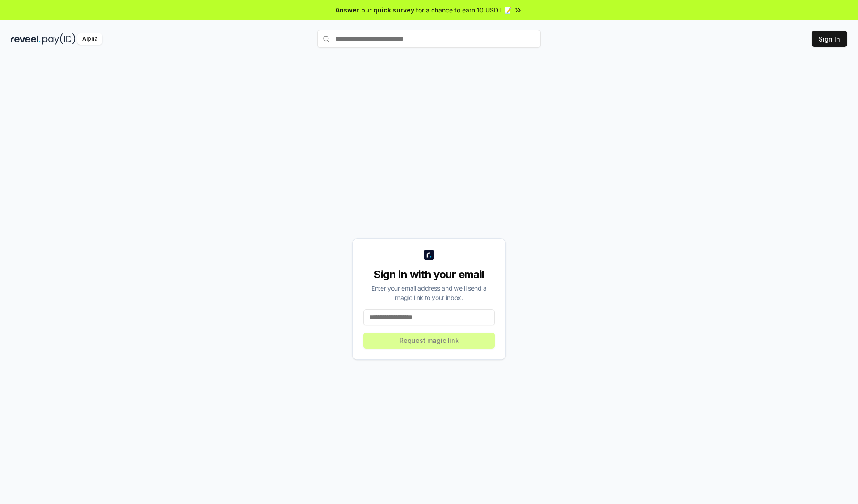 The width and height of the screenshot is (858, 504). What do you see at coordinates (90, 39) in the screenshot?
I see `div: Alpha` at bounding box center [90, 39].